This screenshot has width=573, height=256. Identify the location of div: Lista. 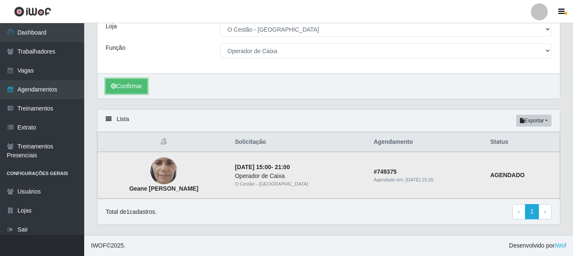
(328, 120).